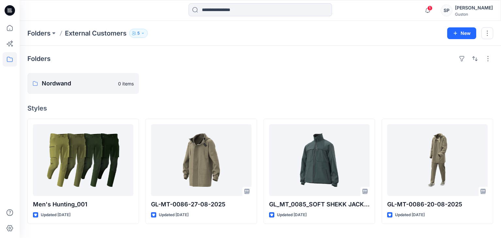 The image size is (501, 238). I want to click on button: 5, so click(138, 33).